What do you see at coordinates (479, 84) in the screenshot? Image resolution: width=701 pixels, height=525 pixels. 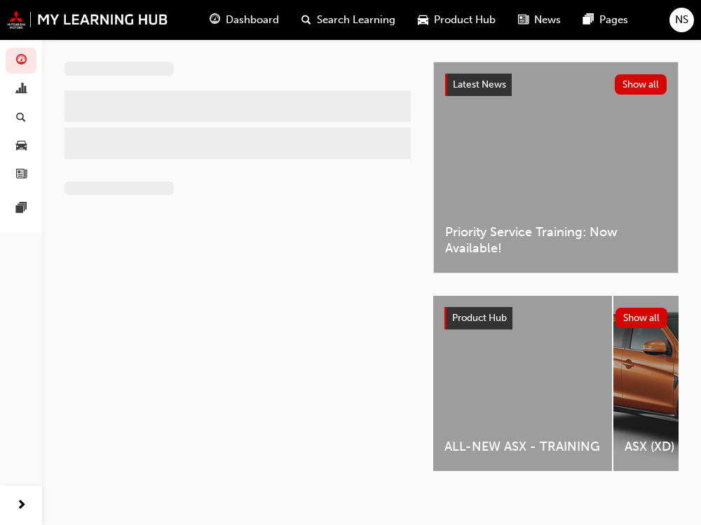 I see `span: Latest News` at bounding box center [479, 84].